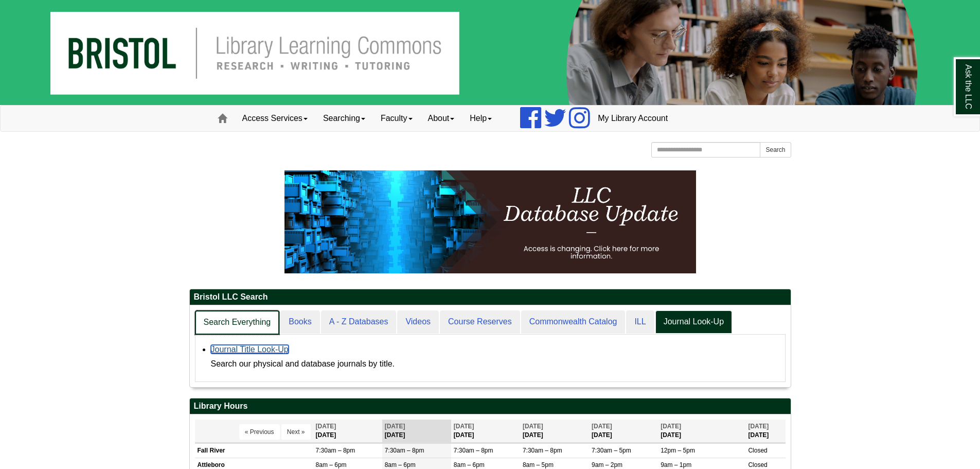 The height and width of the screenshot is (469, 980). I want to click on span: 9am – 1pm, so click(676, 465).